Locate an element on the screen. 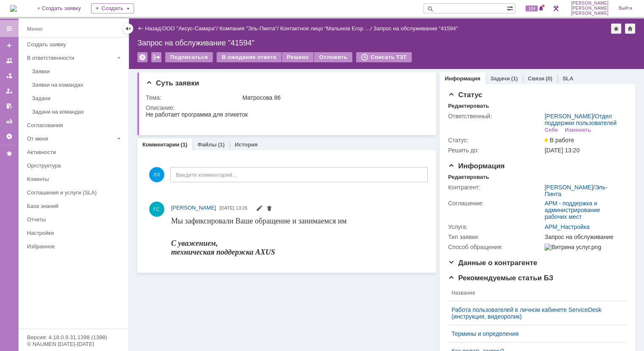  a: АРМ - поддержка и администрирование рабочих мест is located at coordinates (572, 210).